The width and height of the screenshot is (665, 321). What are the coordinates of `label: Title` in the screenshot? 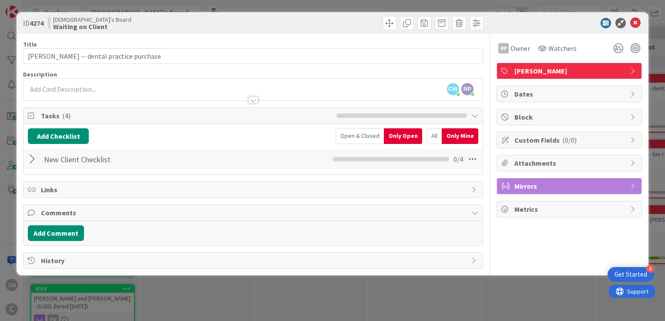 It's located at (30, 44).